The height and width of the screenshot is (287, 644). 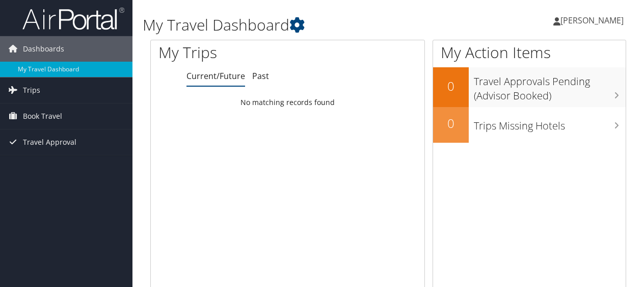 I want to click on span: Book Travel, so click(x=42, y=116).